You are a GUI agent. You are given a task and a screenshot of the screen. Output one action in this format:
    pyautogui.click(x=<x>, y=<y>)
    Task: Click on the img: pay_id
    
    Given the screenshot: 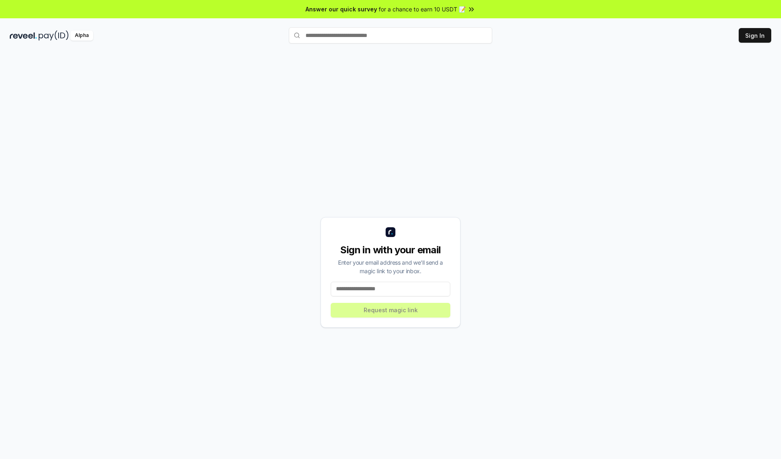 What is the action you would take?
    pyautogui.click(x=54, y=35)
    